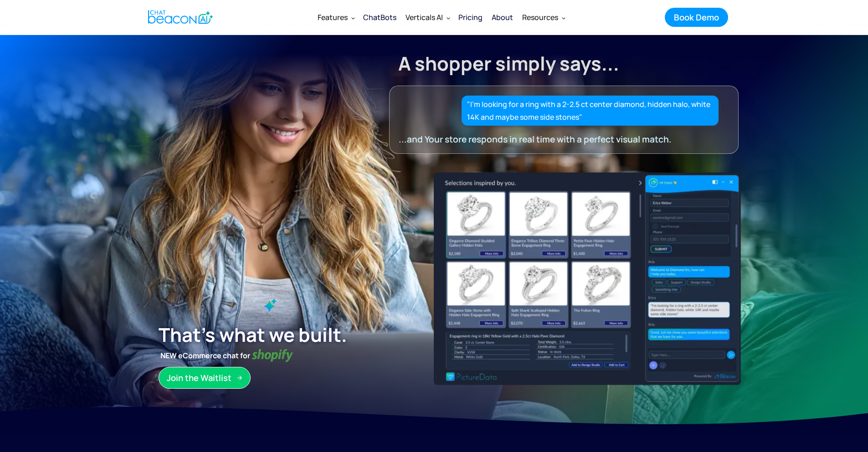 Image resolution: width=868 pixels, height=452 pixels. What do you see at coordinates (590, 111) in the screenshot?
I see `div: "I’m looking for a ring with a 2-2.5 ct center diamond, hidden halo, white 14K and maybe some sid...` at bounding box center [590, 111].